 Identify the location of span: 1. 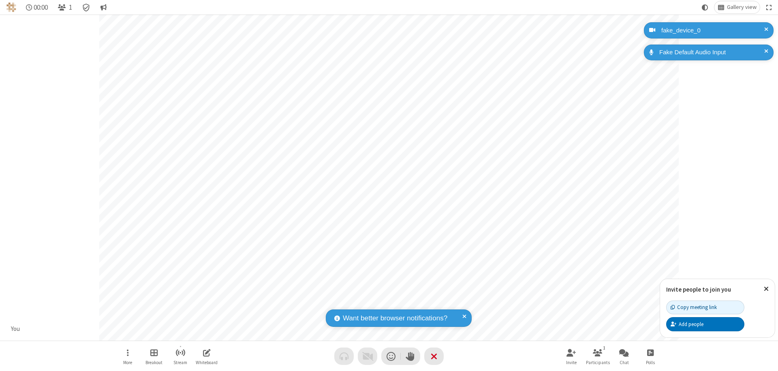
(71, 7).